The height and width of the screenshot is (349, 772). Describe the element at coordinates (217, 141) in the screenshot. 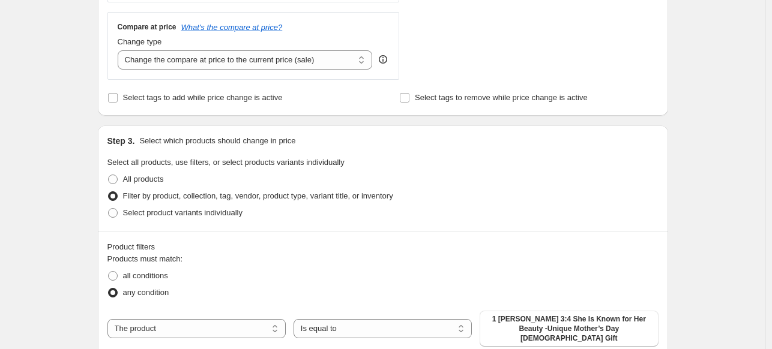

I see `p: Select which products should change in price` at that location.